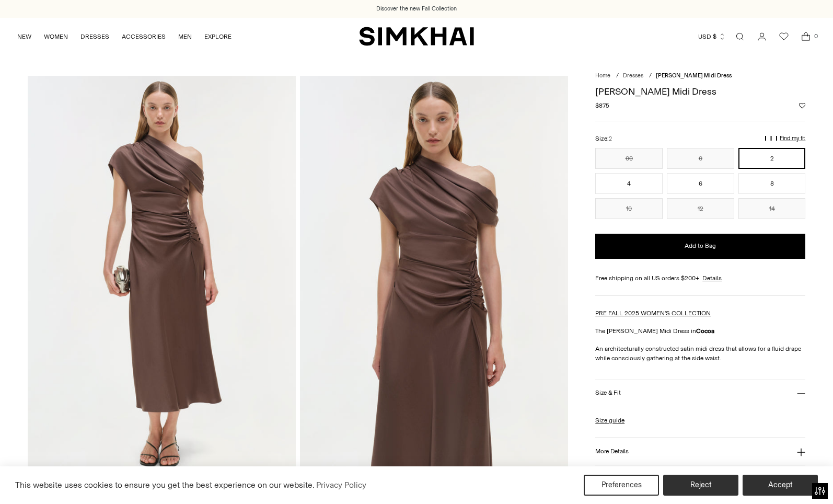  What do you see at coordinates (612, 451) in the screenshot?
I see `h3: More Details` at bounding box center [612, 451].